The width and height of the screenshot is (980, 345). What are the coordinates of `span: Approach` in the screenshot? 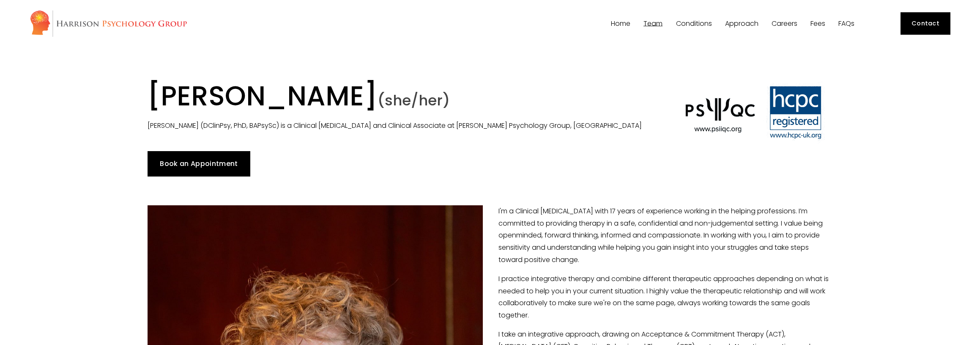 It's located at (741, 24).